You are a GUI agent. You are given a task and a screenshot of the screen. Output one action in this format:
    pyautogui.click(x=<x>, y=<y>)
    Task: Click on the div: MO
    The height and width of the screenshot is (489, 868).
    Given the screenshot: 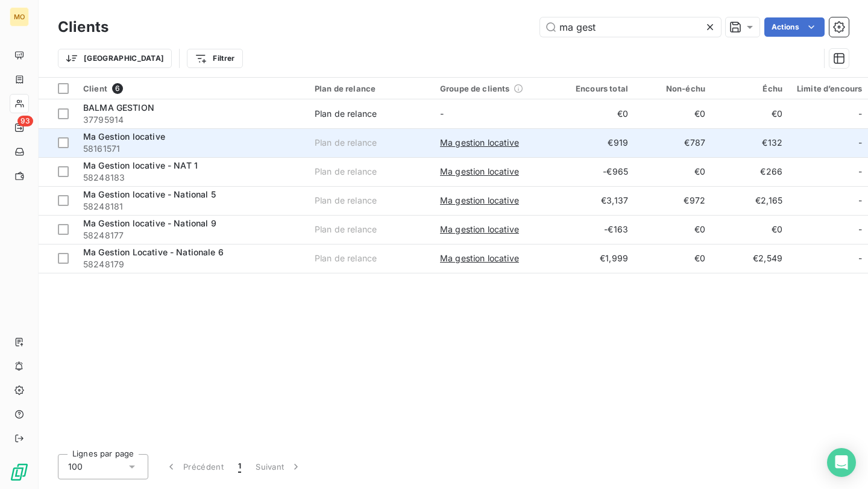 What is the action you would take?
    pyautogui.click(x=20, y=17)
    